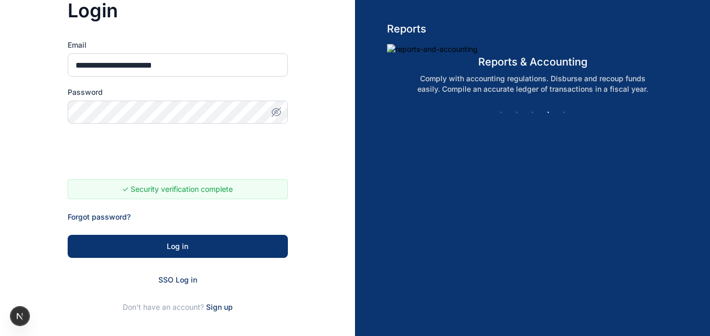 The image size is (710, 336). What do you see at coordinates (178, 189) in the screenshot?
I see `p: ✓ Security verification complete` at bounding box center [178, 189].